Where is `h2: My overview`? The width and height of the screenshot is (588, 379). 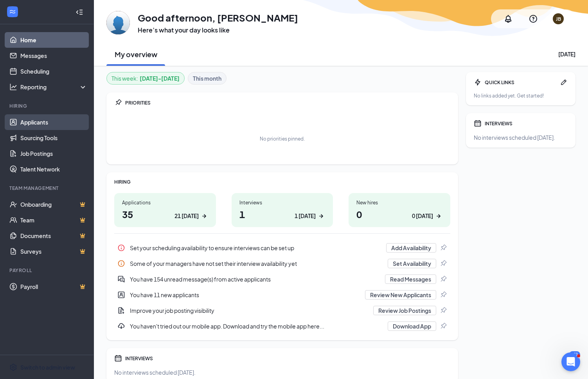 h2: My overview is located at coordinates (136, 54).